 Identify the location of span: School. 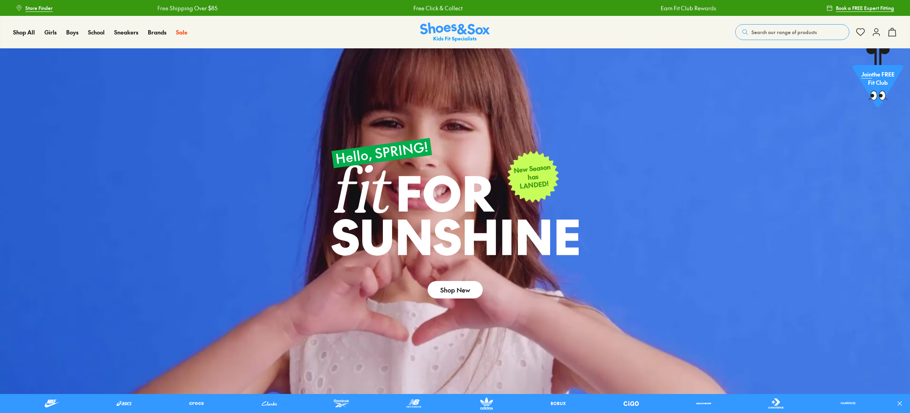
(96, 32).